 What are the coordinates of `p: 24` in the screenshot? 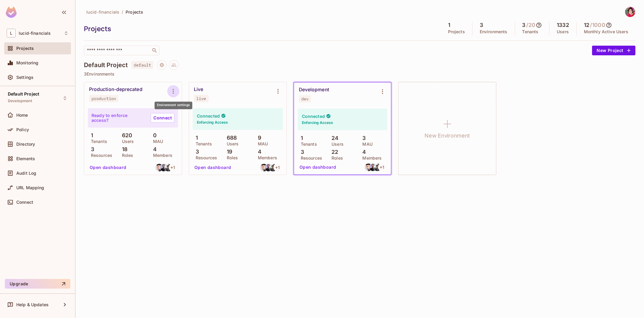 It's located at (334, 138).